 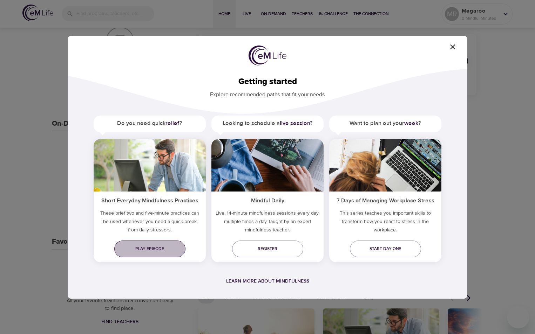 I want to click on b: week, so click(x=411, y=123).